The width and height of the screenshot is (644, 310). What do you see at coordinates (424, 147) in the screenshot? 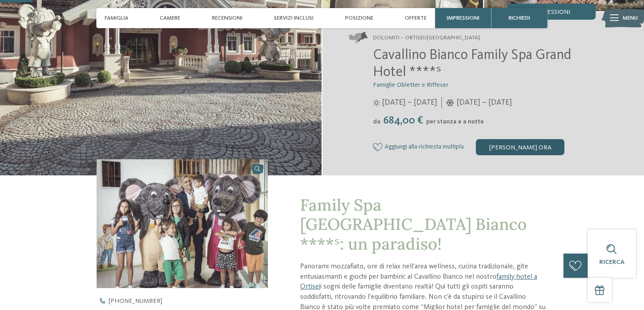
I see `span: Aggiungi alla richiesta multipla` at bounding box center [424, 147].